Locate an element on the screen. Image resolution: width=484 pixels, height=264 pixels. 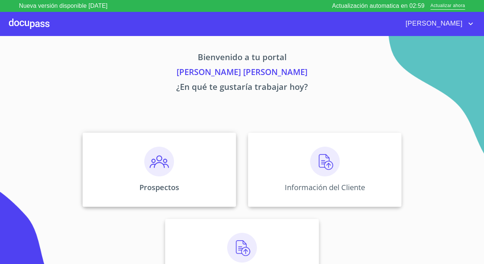
span: Actualizar ahora is located at coordinates (447, 6).